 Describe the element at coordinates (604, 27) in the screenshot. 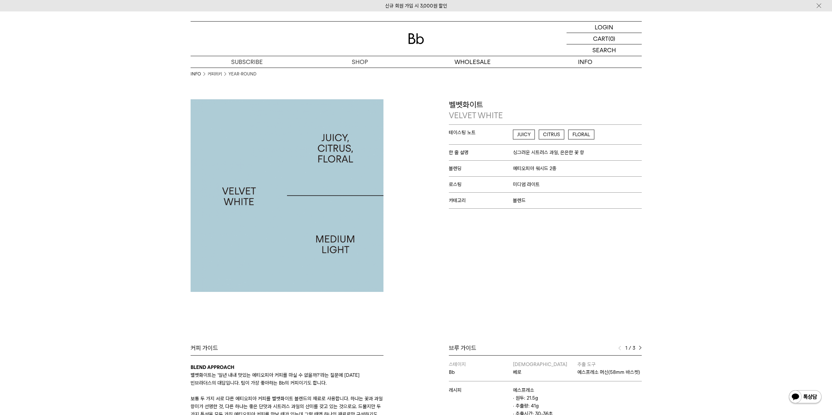

I see `a: LOGIN` at that location.